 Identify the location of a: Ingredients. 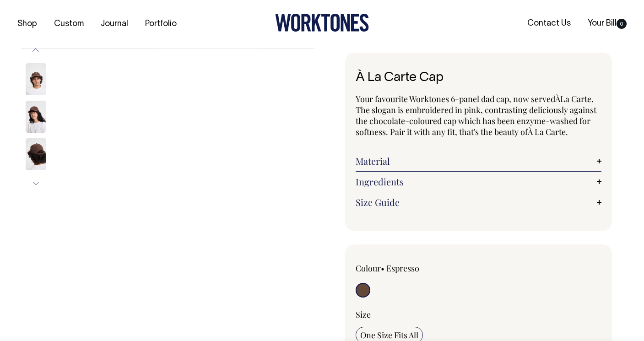
(479, 182).